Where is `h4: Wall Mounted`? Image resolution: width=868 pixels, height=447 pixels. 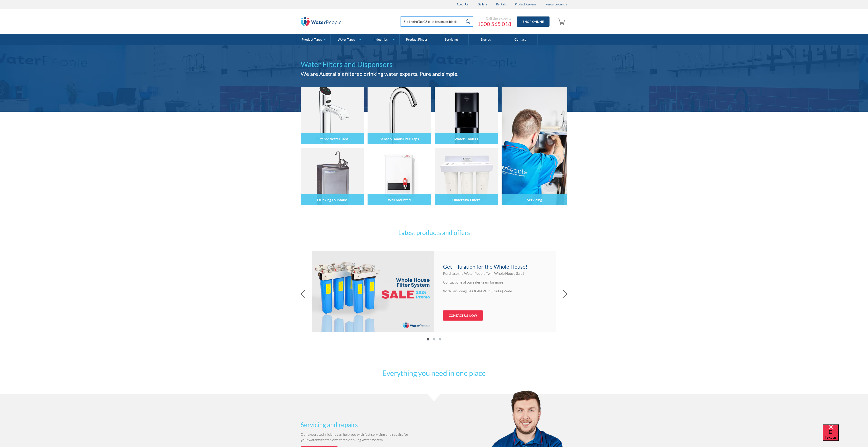
h4: Wall Mounted is located at coordinates (399, 199).